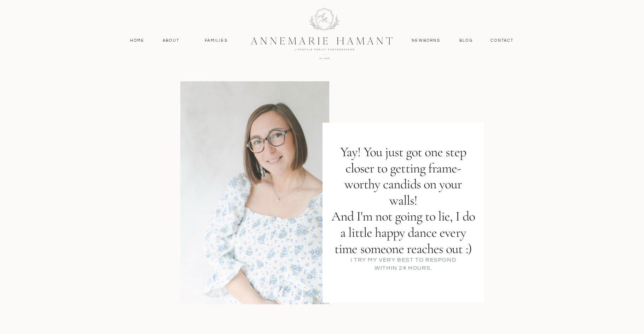 The image size is (644, 334). I want to click on nav: Blog, so click(466, 41).